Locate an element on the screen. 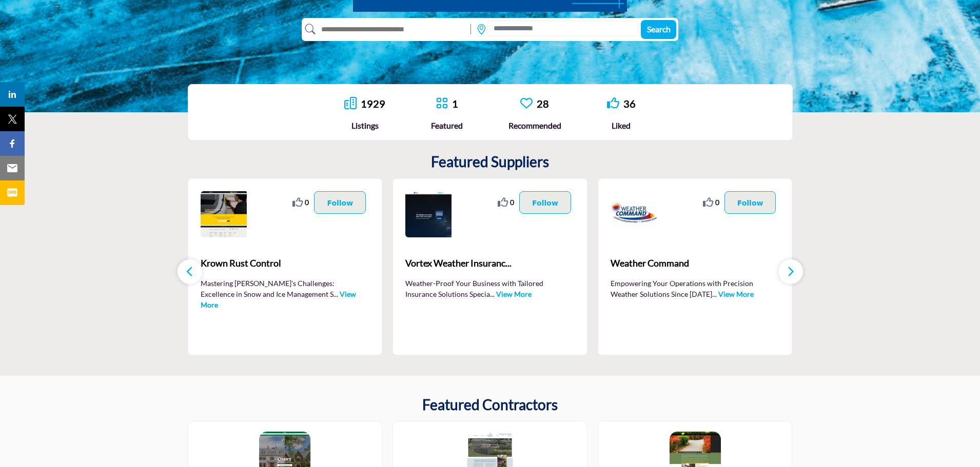 This screenshot has width=980, height=467. div: Liked is located at coordinates (621, 125).